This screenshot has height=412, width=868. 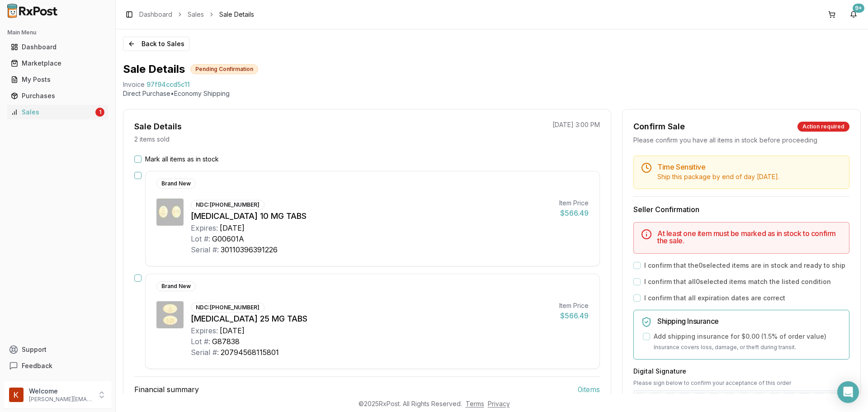 I want to click on button: Purchases, so click(x=57, y=96).